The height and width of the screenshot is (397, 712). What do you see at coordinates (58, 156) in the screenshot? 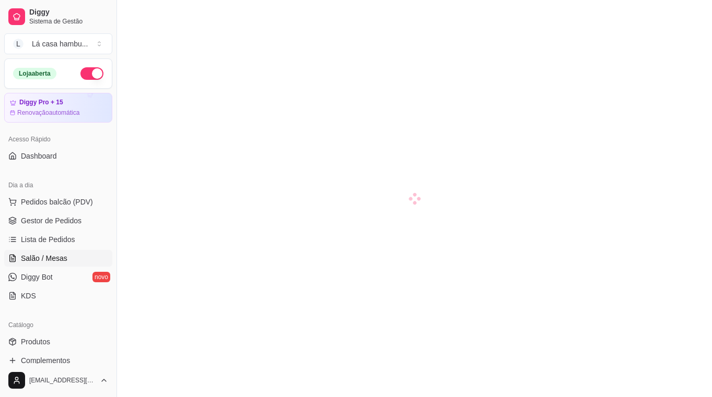
I see `a: Dashboard` at bounding box center [58, 156].